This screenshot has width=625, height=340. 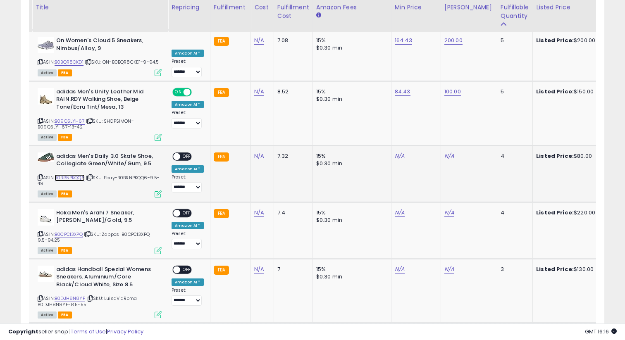 I want to click on div: $200.00, so click(x=570, y=40).